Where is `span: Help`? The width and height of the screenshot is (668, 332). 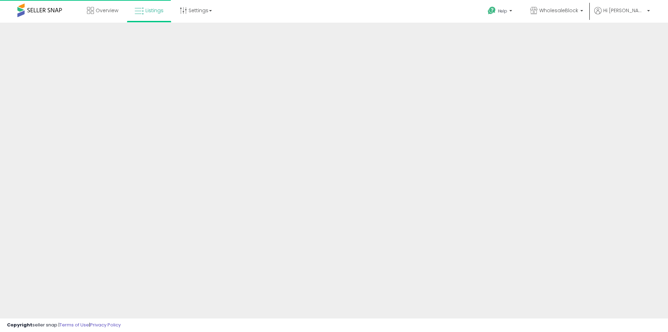
span: Help is located at coordinates (502, 11).